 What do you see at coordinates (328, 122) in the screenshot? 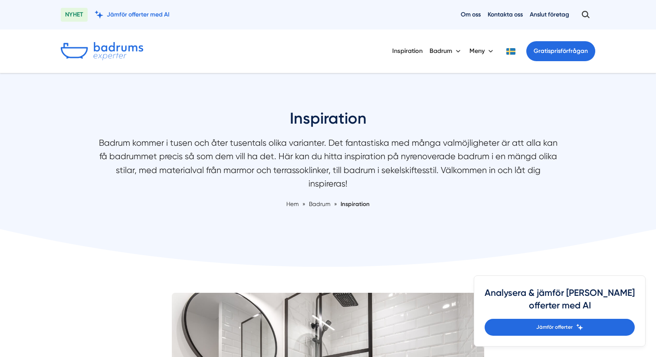
I see `h1: Inspiration` at bounding box center [328, 122].